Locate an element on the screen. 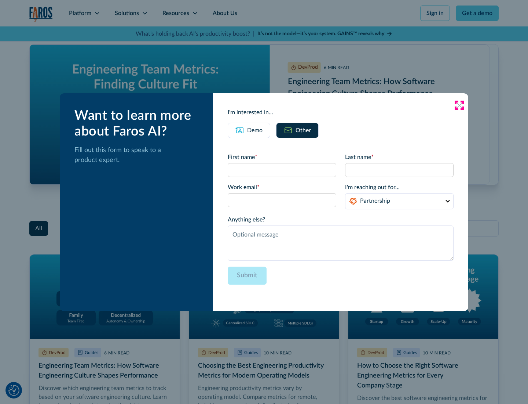  label: Work email is located at coordinates (282, 187).